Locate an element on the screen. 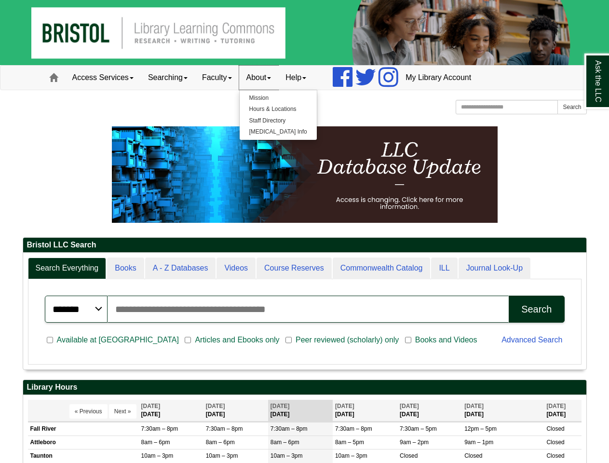  a: Faculty is located at coordinates (217, 78).